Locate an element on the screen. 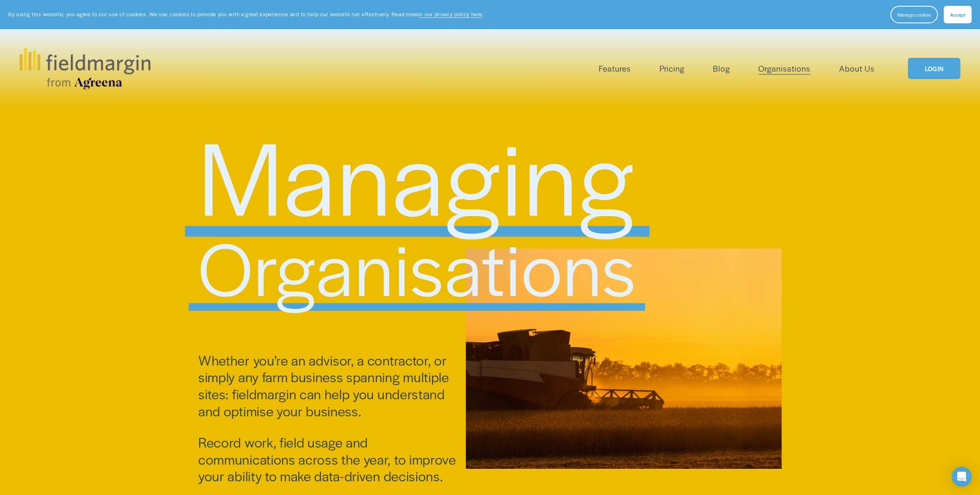 This screenshot has width=980, height=495. p: By using this website, you agree to our use of cookies. We use cookies to provide you with a grea... is located at coordinates (246, 14).